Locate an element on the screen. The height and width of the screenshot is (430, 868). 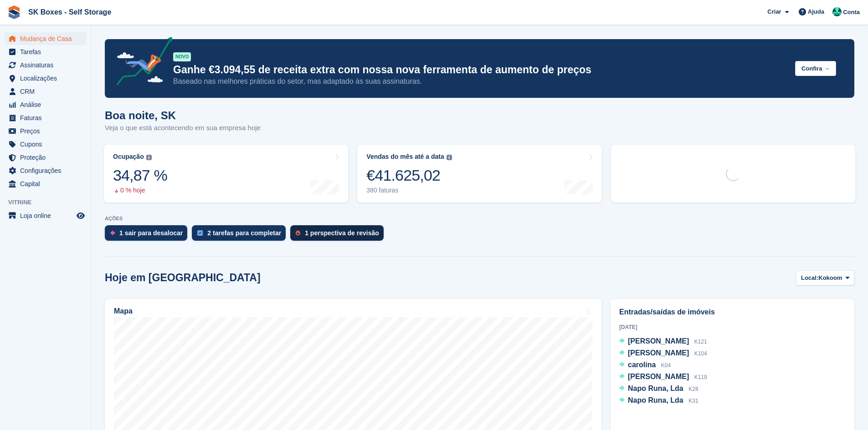
button: Local: Kokoom is located at coordinates (825, 278).